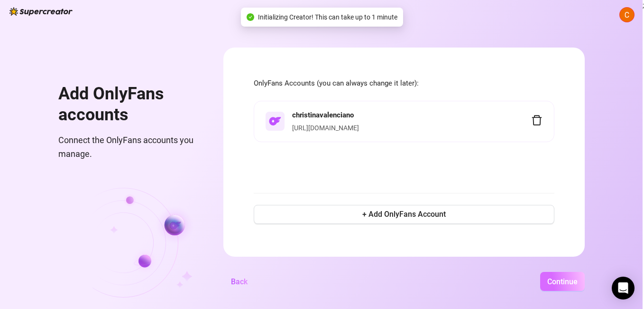  What do you see at coordinates (627, 15) in the screenshot?
I see `img: ACg8ocKKEmzSXwvr-NpXEDfOM3p7PnK-vkfyCoOLm91d8vIoLLbsIA=s96-c` at bounding box center [627, 15].